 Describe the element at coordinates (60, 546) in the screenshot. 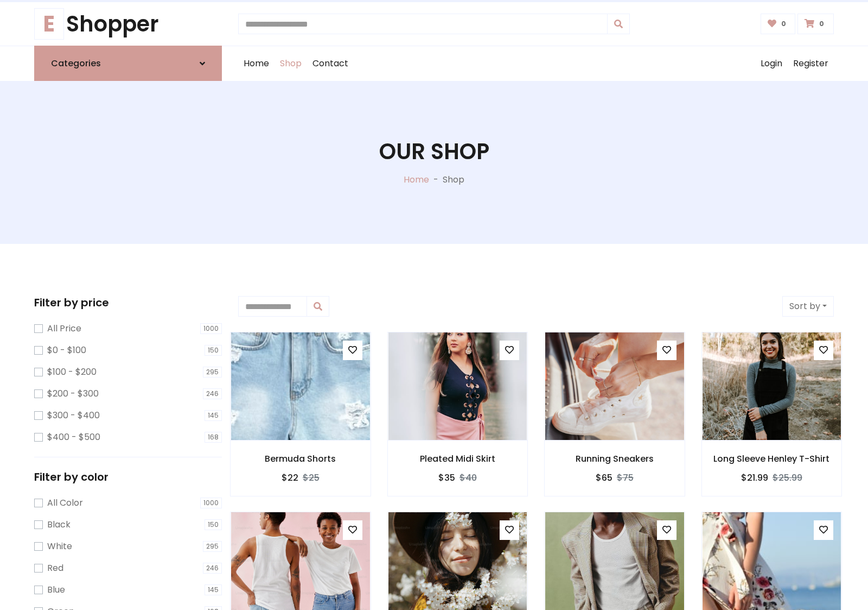

I see `label: White` at that location.